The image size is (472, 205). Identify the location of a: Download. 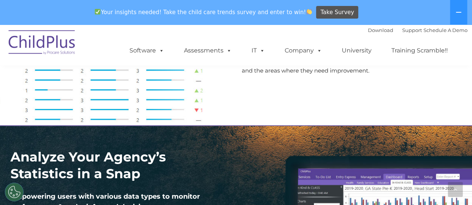
(380, 30).